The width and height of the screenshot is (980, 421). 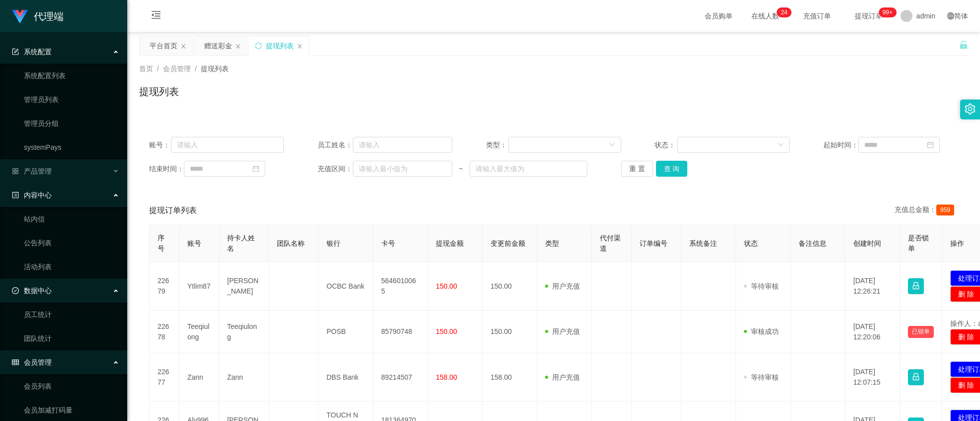 What do you see at coordinates (218, 45) in the screenshot?
I see `div: 赠送彩金` at bounding box center [218, 45].